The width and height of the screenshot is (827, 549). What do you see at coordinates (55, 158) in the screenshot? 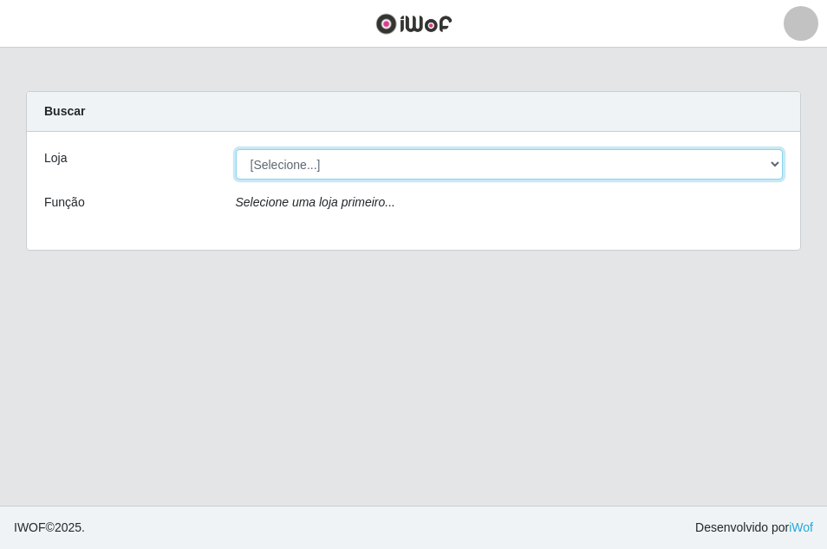
I see `label: Loja` at bounding box center [55, 158].